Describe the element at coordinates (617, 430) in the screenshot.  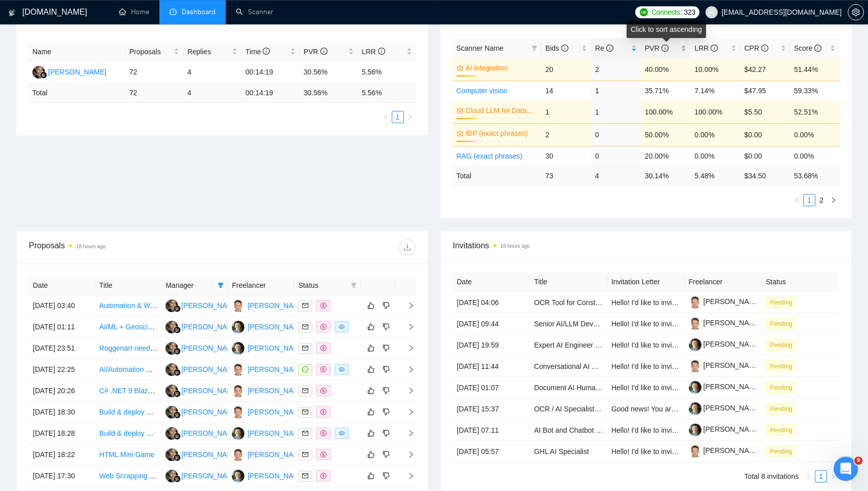
I see `a: AI Bot and Chatbot Development with NLP Expertise` at that location.